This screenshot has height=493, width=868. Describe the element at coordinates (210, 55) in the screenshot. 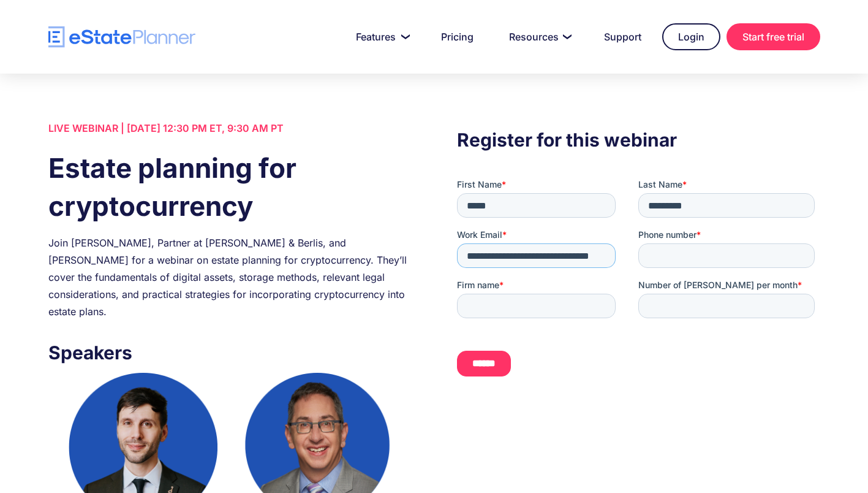

I see `span: Phone number` at that location.